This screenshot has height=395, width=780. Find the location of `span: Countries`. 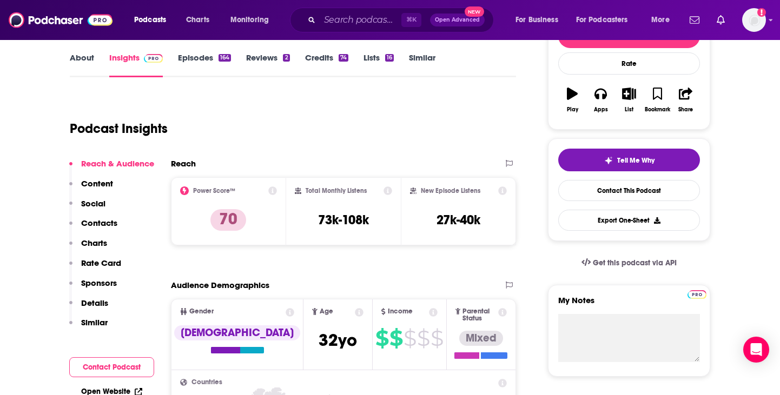

span: Countries is located at coordinates (207, 382).